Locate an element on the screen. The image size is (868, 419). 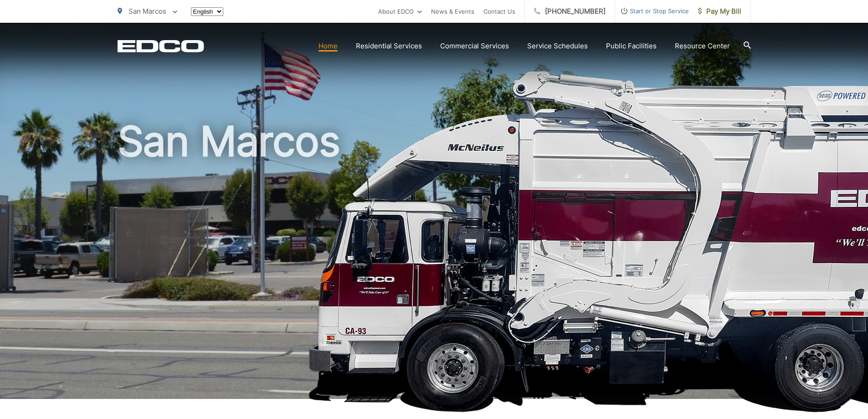
span: Pay My Bill is located at coordinates (720, 12).